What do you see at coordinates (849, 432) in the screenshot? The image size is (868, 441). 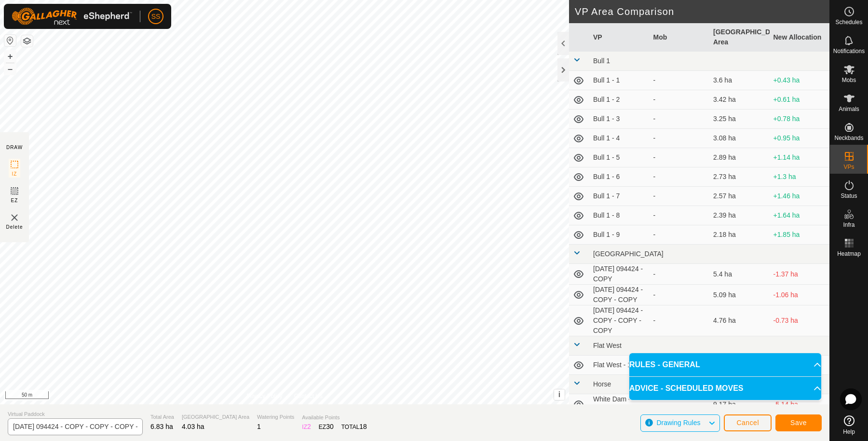 I see `span: Help` at bounding box center [849, 432].